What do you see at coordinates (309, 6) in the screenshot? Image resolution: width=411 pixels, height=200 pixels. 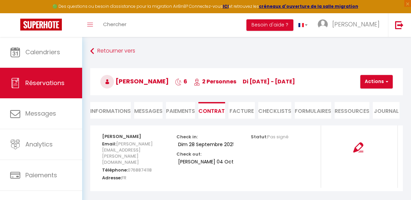 I see `strong: créneaux d'ouverture de la salle migration` at bounding box center [309, 6].